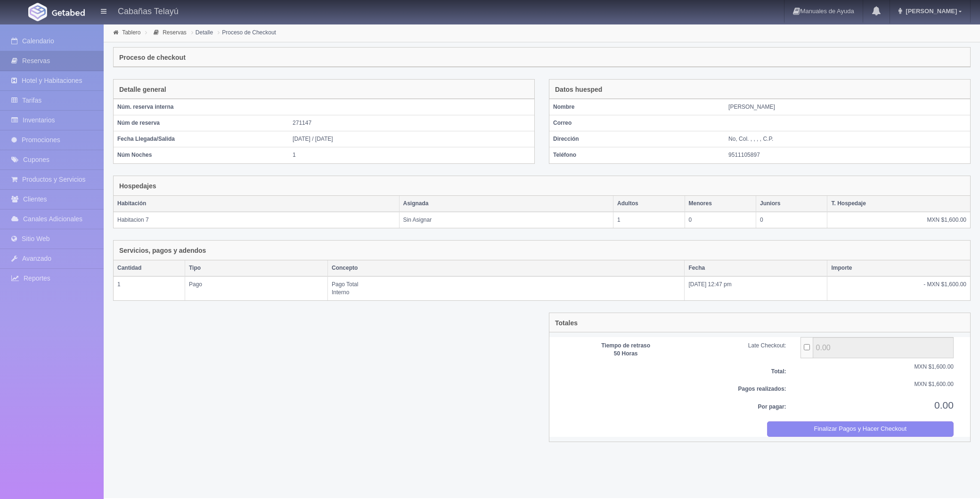 The height and width of the screenshot is (499, 980). What do you see at coordinates (876, 405) in the screenshot?
I see `div: 0.00` at bounding box center [876, 405].